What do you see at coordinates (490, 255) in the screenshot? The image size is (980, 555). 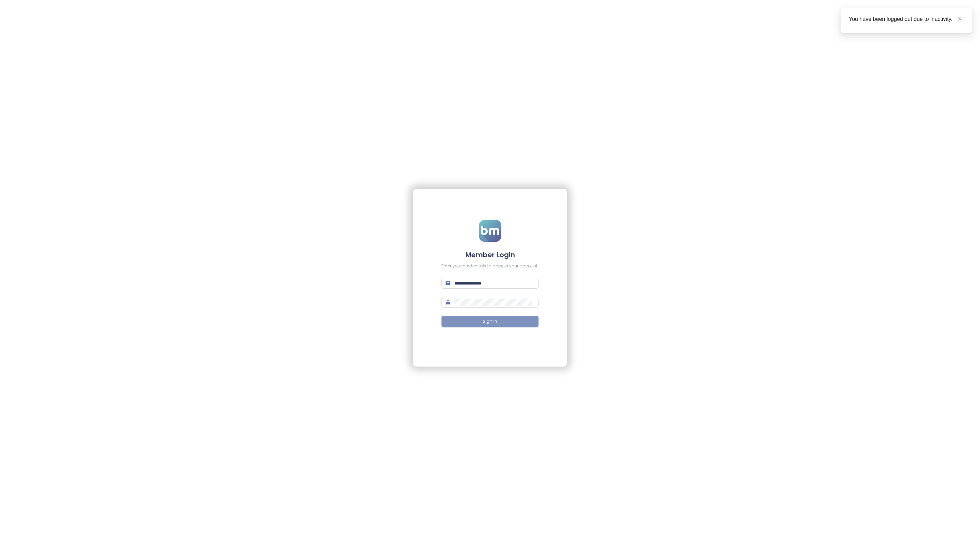 I see `h4: Member Login` at bounding box center [490, 255].